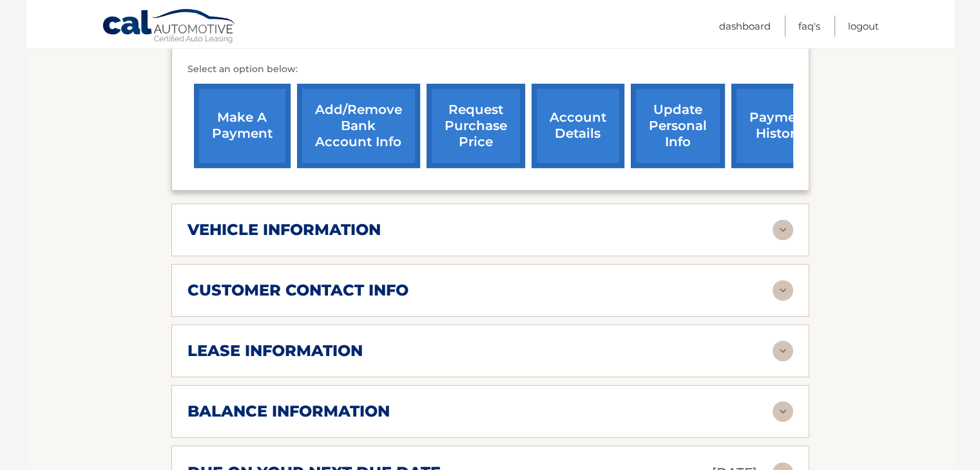  I want to click on p: Select an option below:, so click(490, 69).